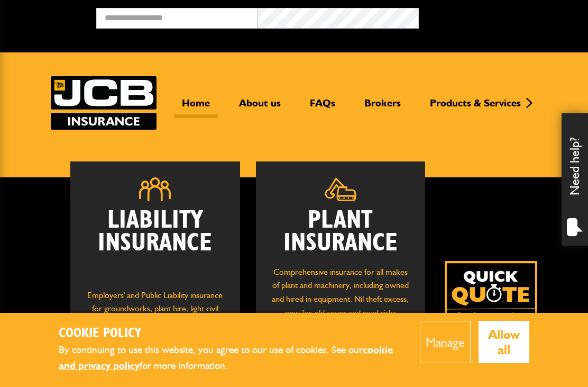 This screenshot has width=588, height=387. I want to click on p: Employers' and Public Liability insurance for groundworks, plant hire, light civil engineering, d..., so click(155, 334).